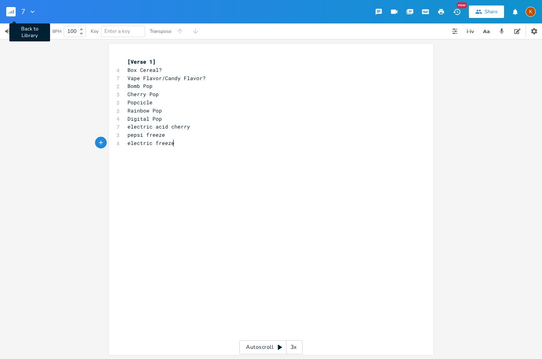 Image resolution: width=542 pixels, height=359 pixels. I want to click on span: Digital Pop, so click(145, 119).